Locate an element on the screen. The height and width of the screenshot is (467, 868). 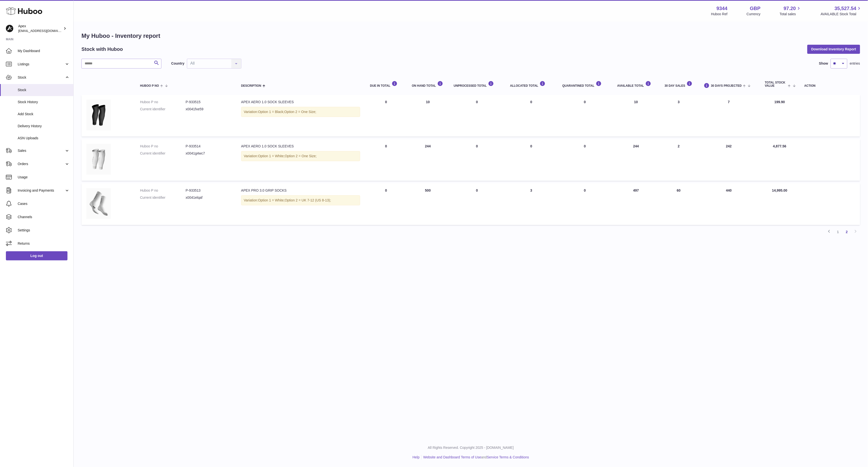
div: ON HAND Total is located at coordinates (428, 84).